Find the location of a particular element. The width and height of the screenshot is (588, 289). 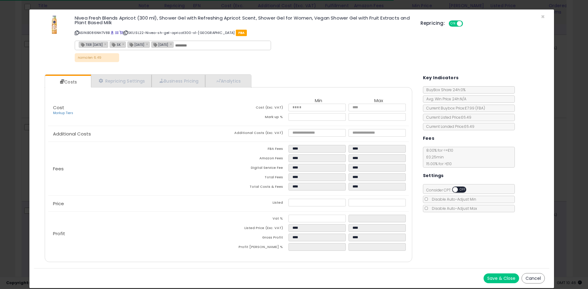

td: Amazon Fees is located at coordinates (259, 159).